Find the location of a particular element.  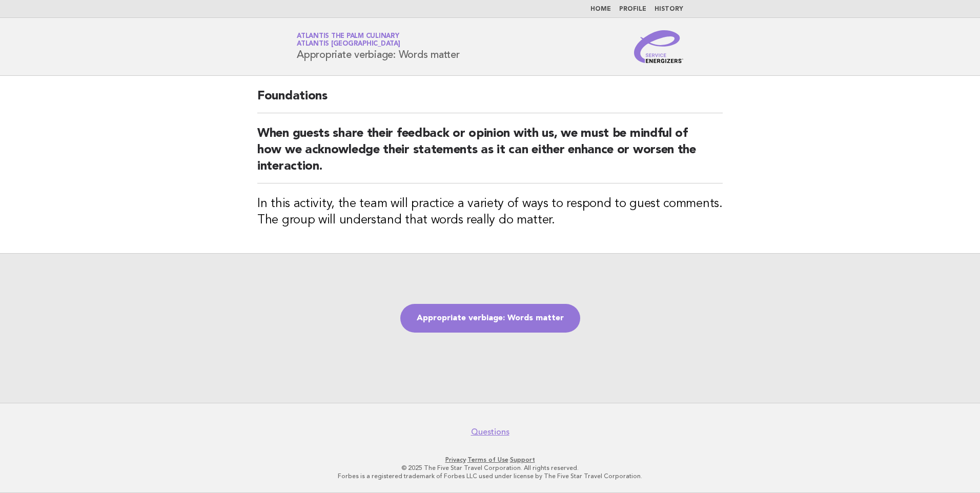

a: Questions is located at coordinates (490, 431).